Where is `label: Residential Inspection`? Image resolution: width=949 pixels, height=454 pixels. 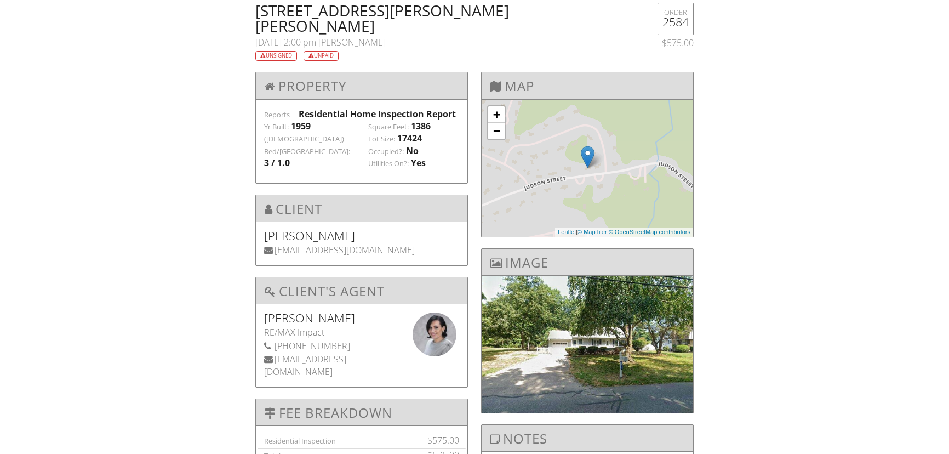
label: Residential Inspection is located at coordinates (300, 441).